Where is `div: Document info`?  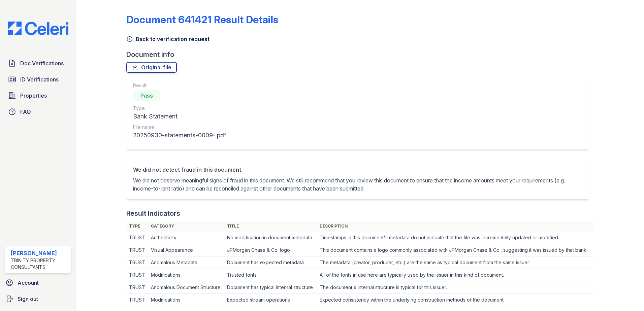 div: Document info is located at coordinates (360, 55).